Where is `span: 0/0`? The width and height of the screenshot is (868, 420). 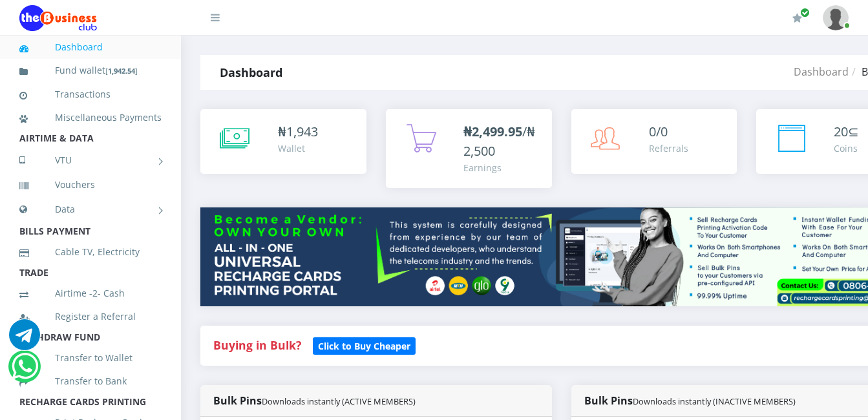
span: 0/0 is located at coordinates (658, 131).